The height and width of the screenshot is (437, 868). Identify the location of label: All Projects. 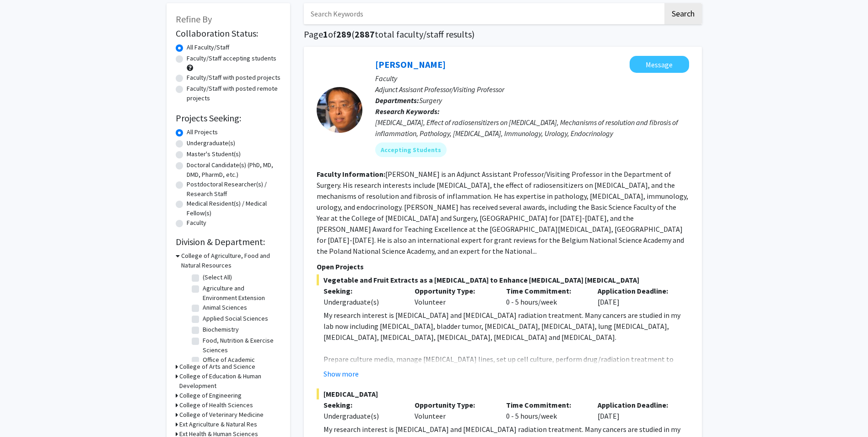
(202, 132).